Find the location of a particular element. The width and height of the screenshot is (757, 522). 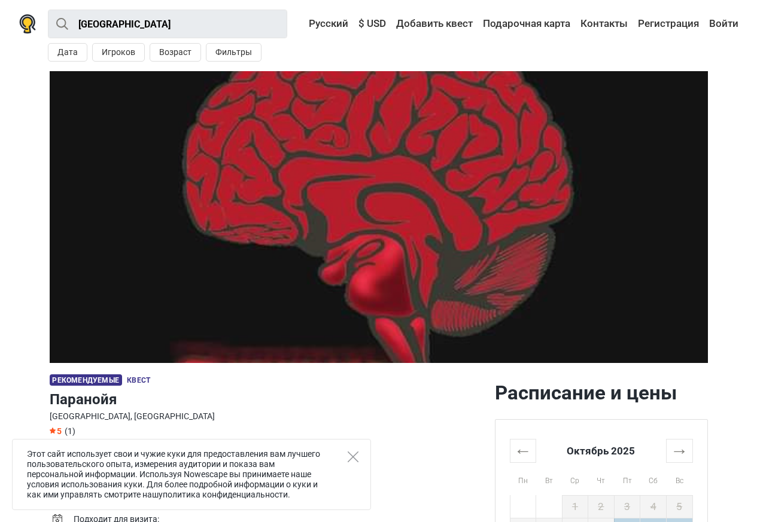

a: Русский is located at coordinates (324, 24).